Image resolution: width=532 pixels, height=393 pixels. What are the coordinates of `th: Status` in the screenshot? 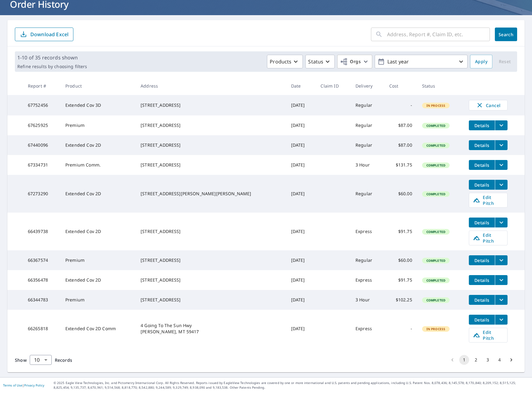 It's located at (440, 86).